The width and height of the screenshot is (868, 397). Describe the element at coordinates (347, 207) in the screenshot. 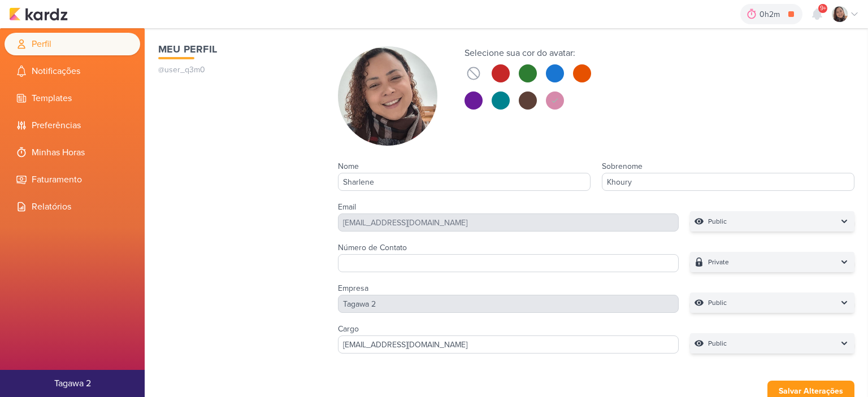

I see `label: Email` at that location.